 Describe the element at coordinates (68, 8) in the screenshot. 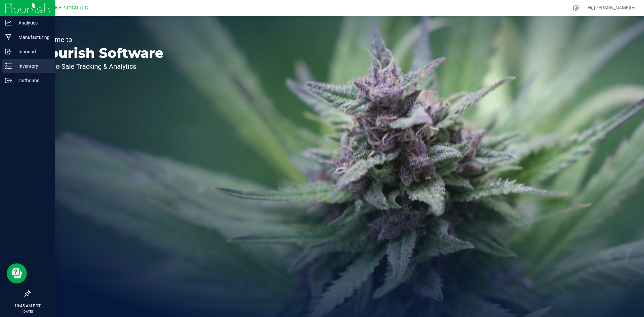

I see `span: DUNE PROCO LLC` at that location.